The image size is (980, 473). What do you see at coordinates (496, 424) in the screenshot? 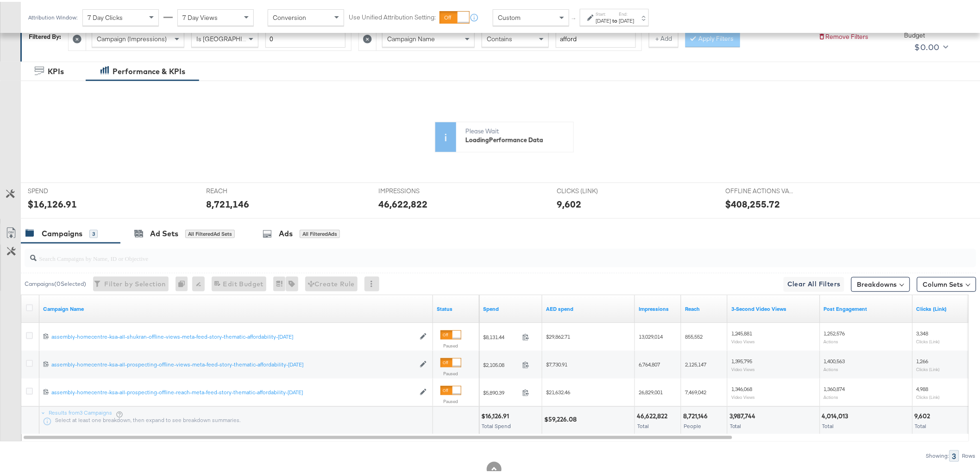
I see `span: Total Spend` at bounding box center [496, 424].